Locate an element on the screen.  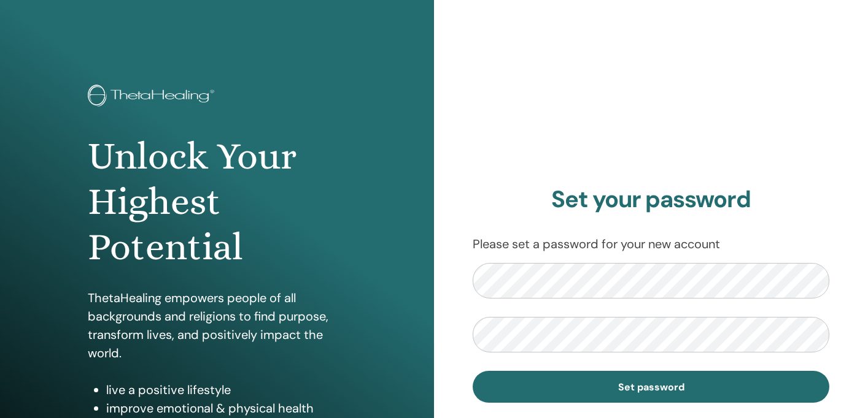
p: ThetaHealing empowers people of all backgrounds and religions to find purpose, transform lives, a... is located at coordinates (217, 325).